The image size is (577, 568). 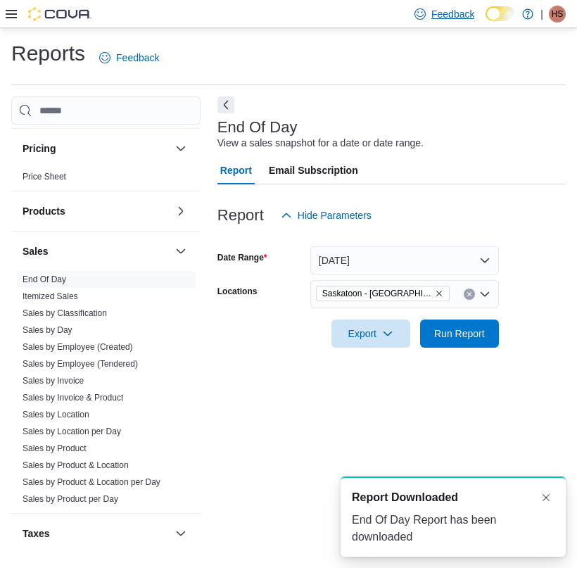 What do you see at coordinates (460, 334) in the screenshot?
I see `button: Run Report` at bounding box center [460, 334].